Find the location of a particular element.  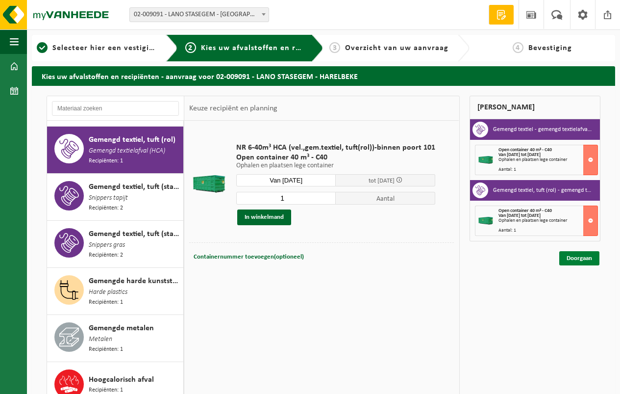

span: Bevestiging is located at coordinates (550, 48).